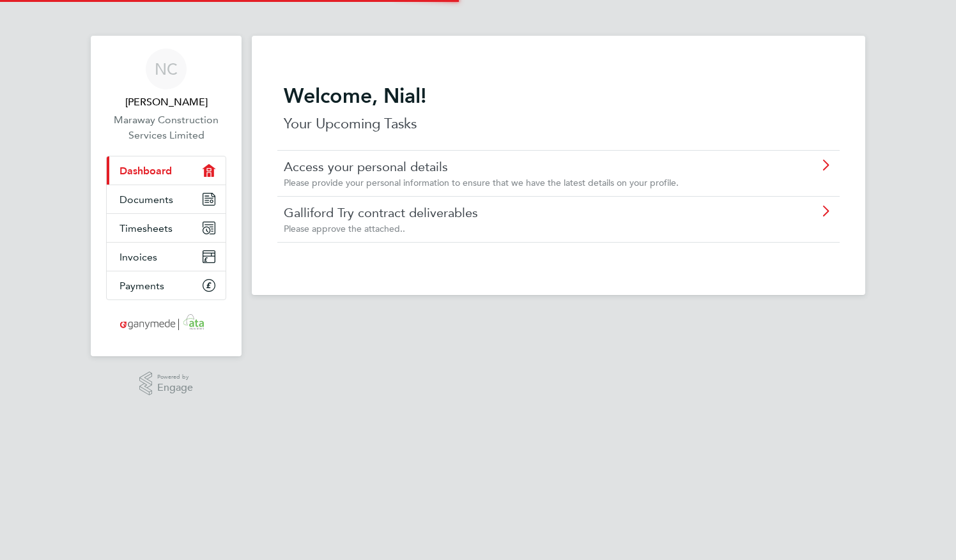 This screenshot has width=956, height=560. What do you see at coordinates (166, 257) in the screenshot?
I see `a: Invoices` at bounding box center [166, 257].